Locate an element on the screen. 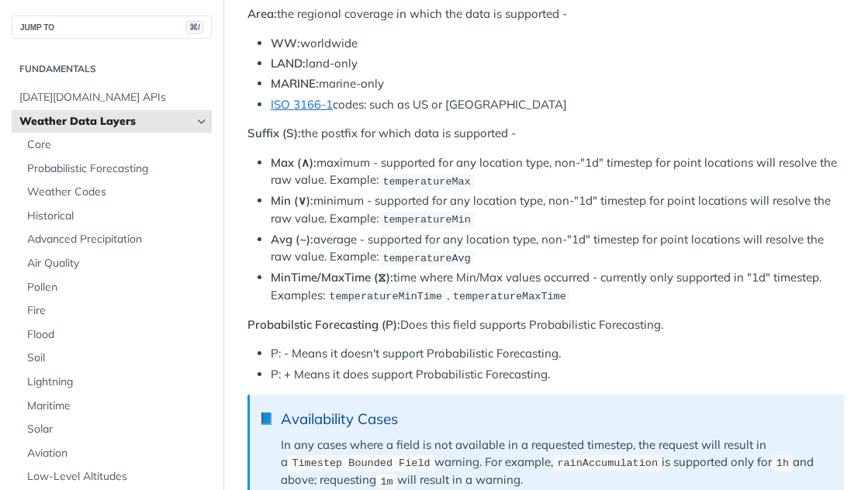 This screenshot has width=868, height=490. span: temperatureMax is located at coordinates (426, 181).